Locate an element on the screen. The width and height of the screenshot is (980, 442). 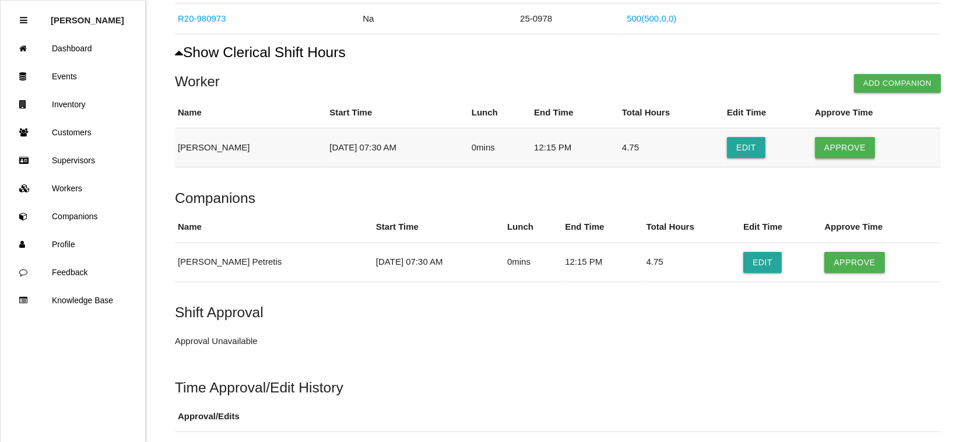
th: Approval/Edits is located at coordinates (558, 416).